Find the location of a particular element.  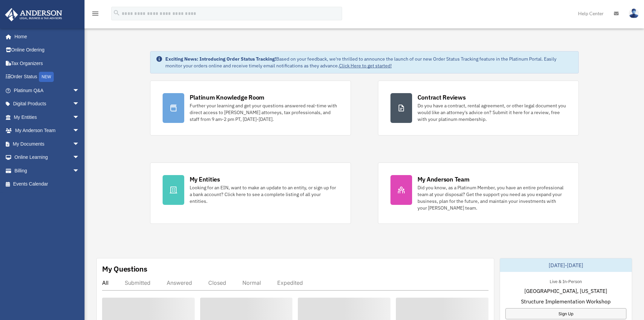

span: Structure Implementation Workshop is located at coordinates (566, 301).